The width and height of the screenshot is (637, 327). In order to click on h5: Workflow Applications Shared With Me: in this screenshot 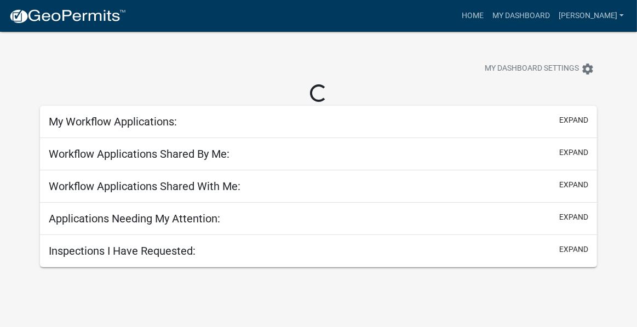, I will do `click(145, 186)`.